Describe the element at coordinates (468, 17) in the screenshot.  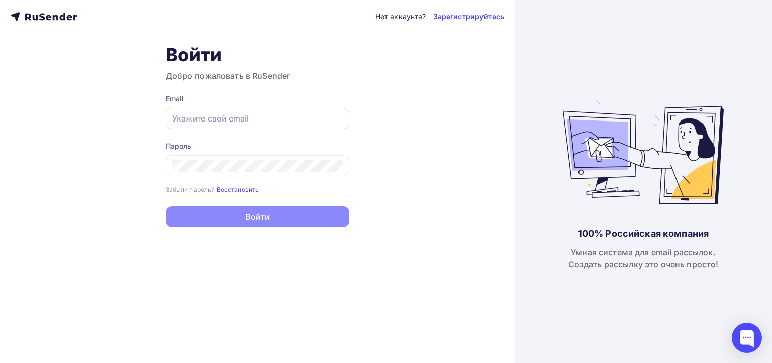
I see `a: Зарегистрируйтесь` at that location.